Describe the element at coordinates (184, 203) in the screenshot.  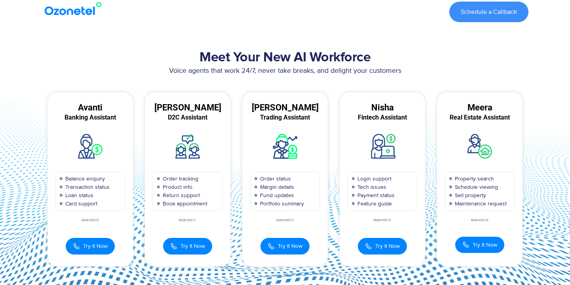
I see `span: Book appointment` at that location.